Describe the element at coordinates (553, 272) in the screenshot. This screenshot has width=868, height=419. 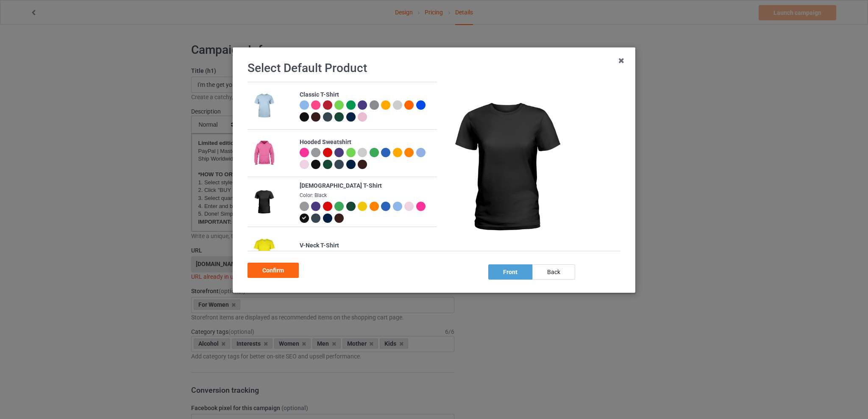
I see `div: back` at that location.